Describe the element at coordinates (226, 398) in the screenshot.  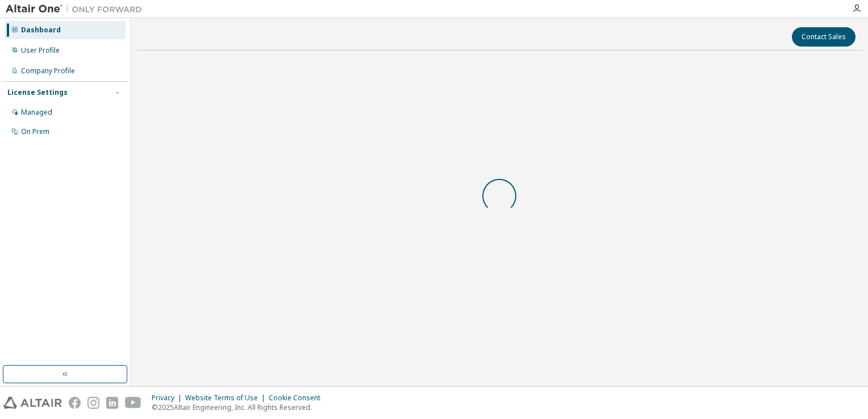
I see `div: Website Terms of Use` at that location.